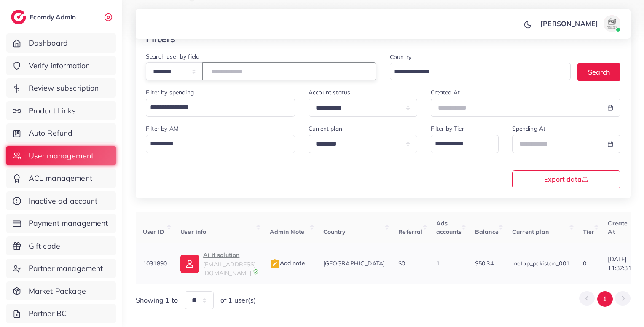 This screenshot has width=644, height=327. I want to click on label: Search user by field, so click(172, 56).